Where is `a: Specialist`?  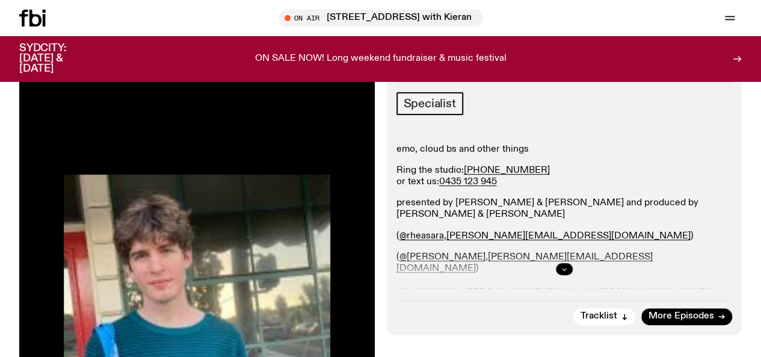
a: Specialist is located at coordinates (430, 104).